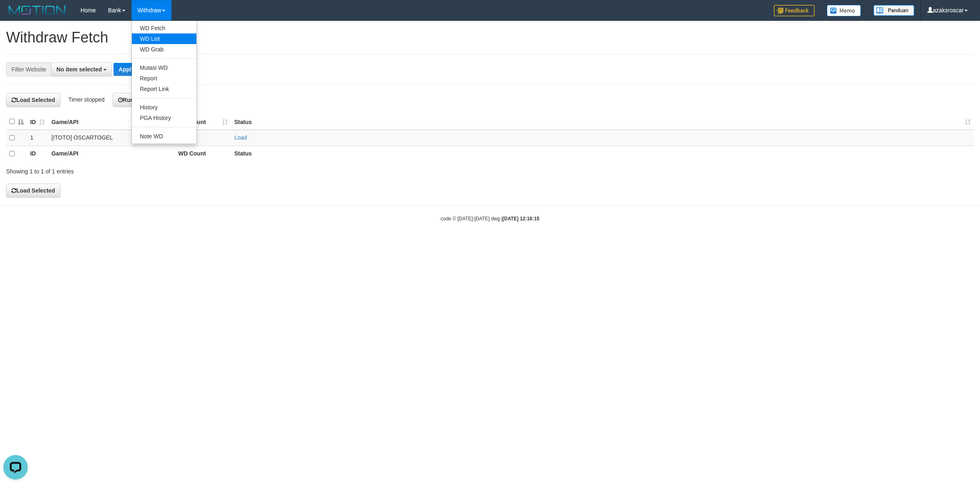  What do you see at coordinates (164, 50) in the screenshot?
I see `a: WD Grab` at bounding box center [164, 50].